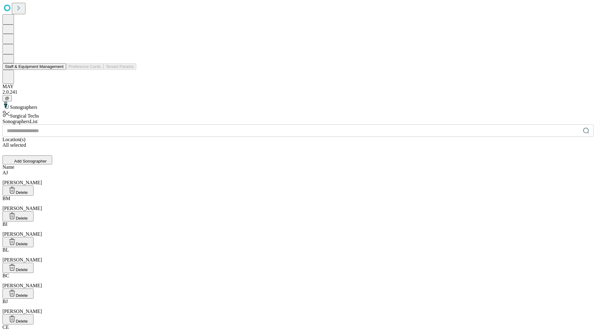 The image size is (596, 335). I want to click on span: BL, so click(6, 250).